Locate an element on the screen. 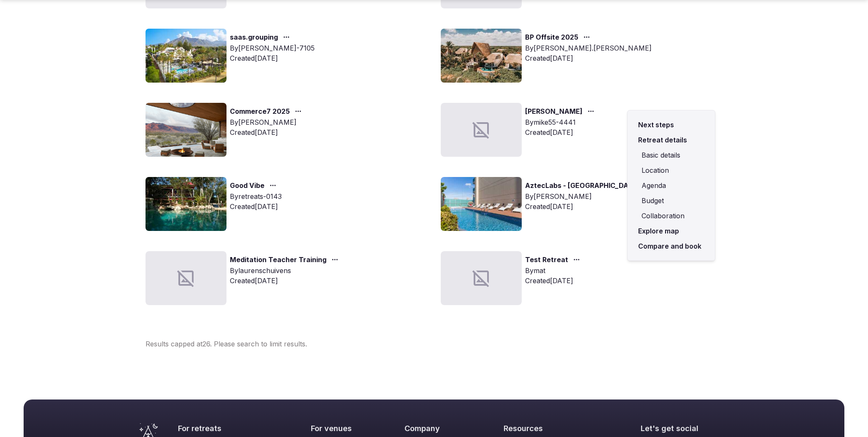  a: Compare and book is located at coordinates (671, 246).